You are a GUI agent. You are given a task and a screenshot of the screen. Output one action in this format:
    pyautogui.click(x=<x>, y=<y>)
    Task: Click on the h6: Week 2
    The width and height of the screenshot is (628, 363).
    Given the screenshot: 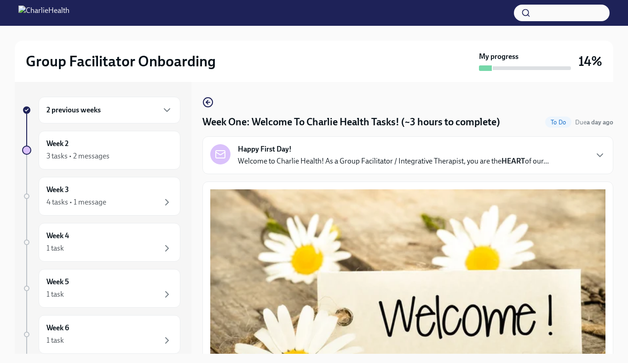 What is the action you would take?
    pyautogui.click(x=58, y=144)
    